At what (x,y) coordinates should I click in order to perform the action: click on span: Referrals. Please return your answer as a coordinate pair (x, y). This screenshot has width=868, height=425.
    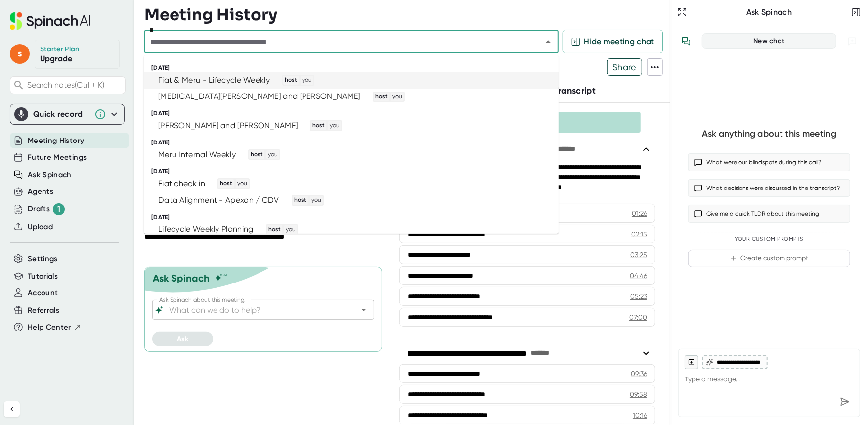
    Looking at the image, I should click on (43, 310).